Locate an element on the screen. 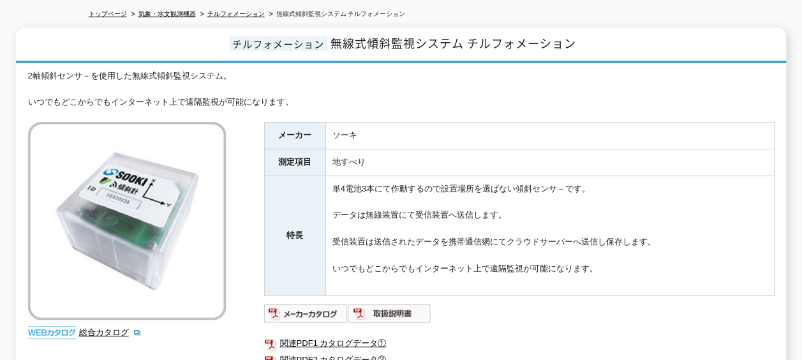 This screenshot has height=360, width=802. a: メーカーカタログ is located at coordinates (306, 316).